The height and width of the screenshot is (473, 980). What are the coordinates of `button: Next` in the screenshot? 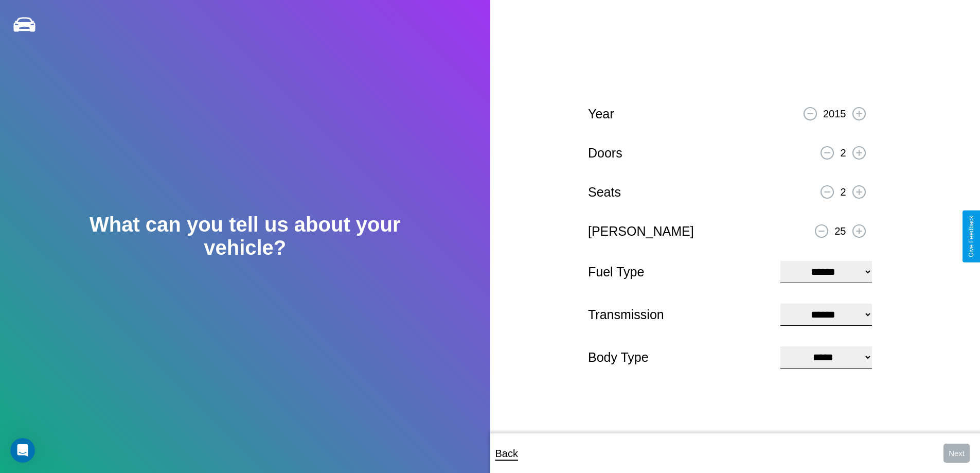 It's located at (956, 453).